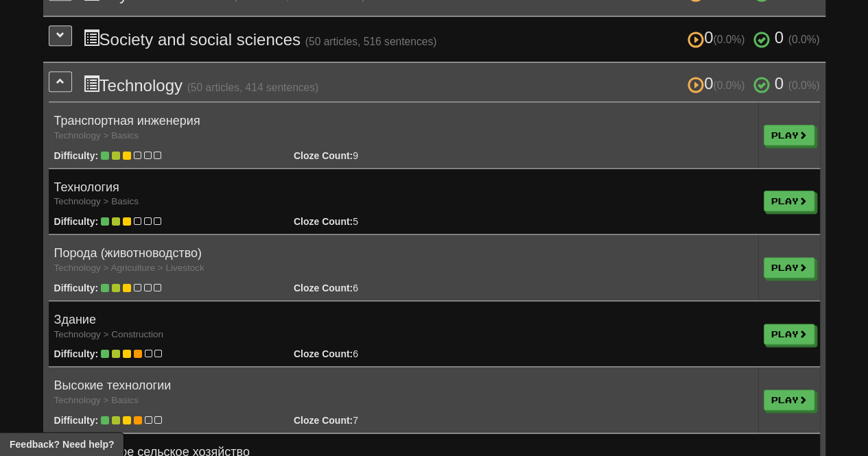 The image size is (868, 456). I want to click on h4: Транспортная инженерия, so click(403, 128).